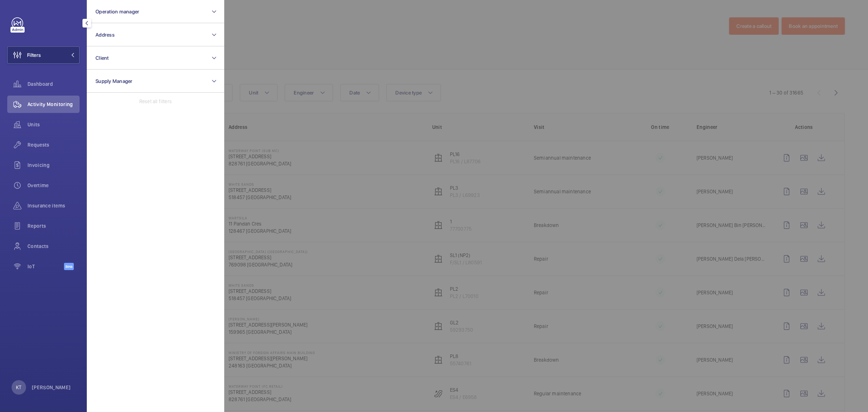  I want to click on span: Units, so click(54, 124).